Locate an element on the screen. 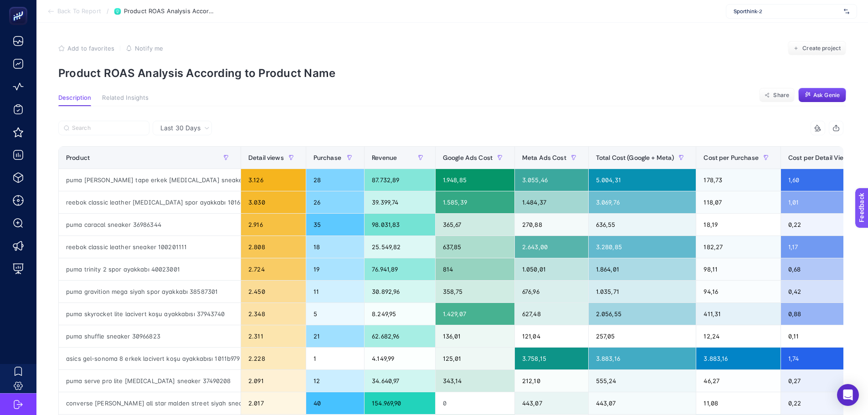  span: Create project is located at coordinates (821, 48).